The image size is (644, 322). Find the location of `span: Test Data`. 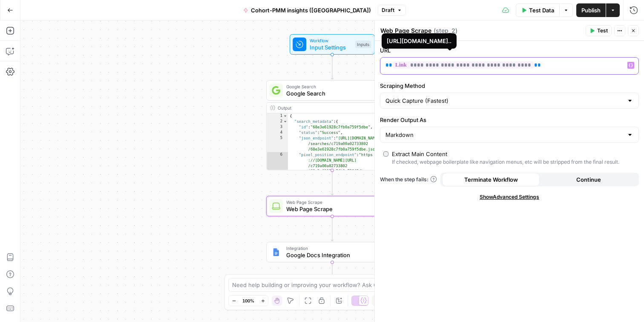

span: Test Data is located at coordinates (541, 10).